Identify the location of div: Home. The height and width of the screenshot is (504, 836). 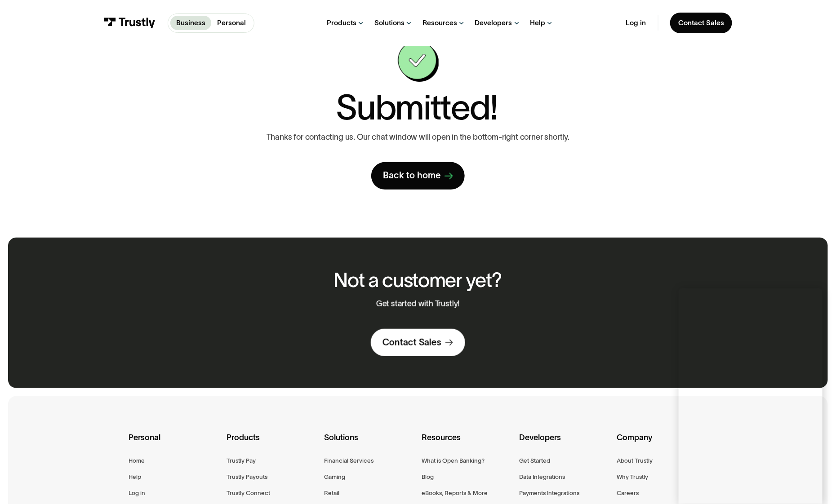
(137, 461).